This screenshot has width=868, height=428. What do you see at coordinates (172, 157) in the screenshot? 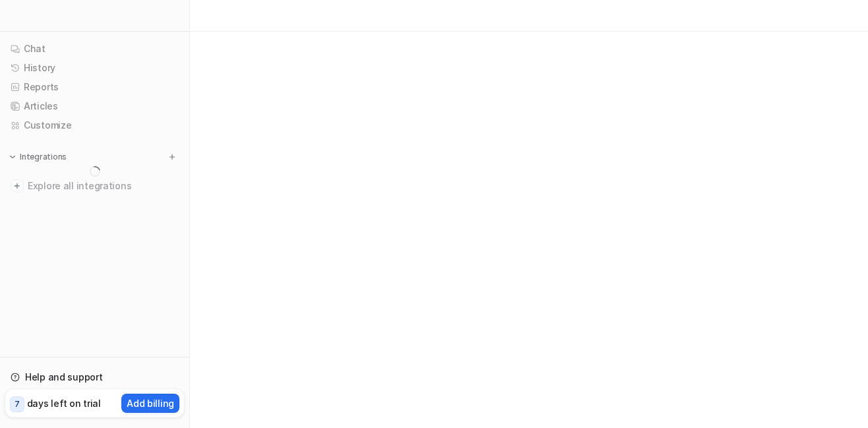
I see `img: menu_add.svg` at bounding box center [172, 157].